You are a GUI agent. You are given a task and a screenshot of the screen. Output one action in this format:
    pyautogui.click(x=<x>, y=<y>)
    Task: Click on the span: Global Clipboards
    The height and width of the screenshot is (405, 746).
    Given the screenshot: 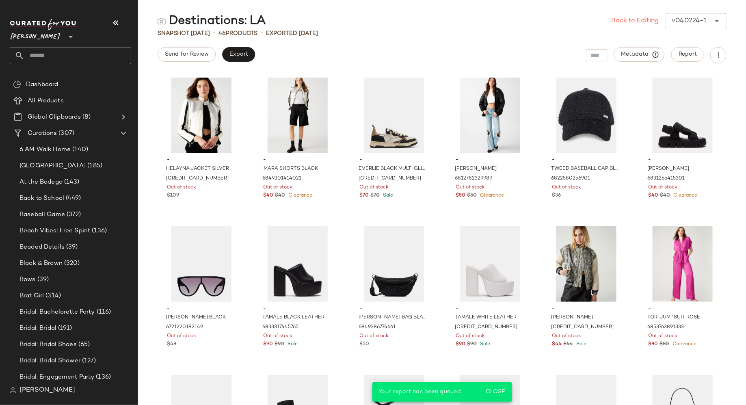 What is the action you would take?
    pyautogui.click(x=54, y=117)
    